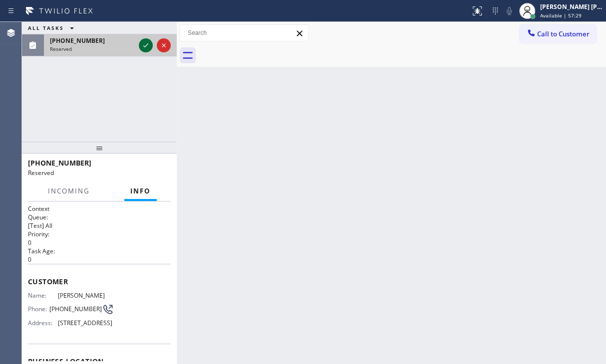 The width and height of the screenshot is (606, 364). I want to click on span: Available | 57:29, so click(561, 16).